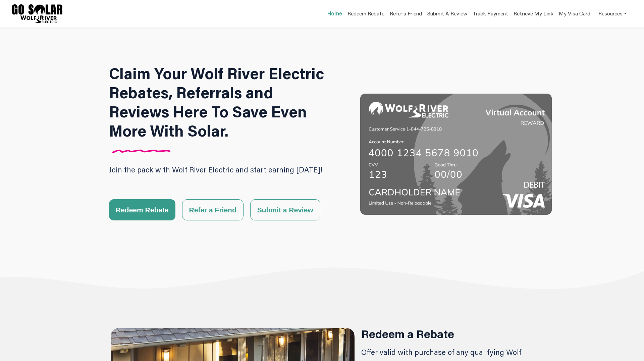  I want to click on img: Divider, so click(141, 151).